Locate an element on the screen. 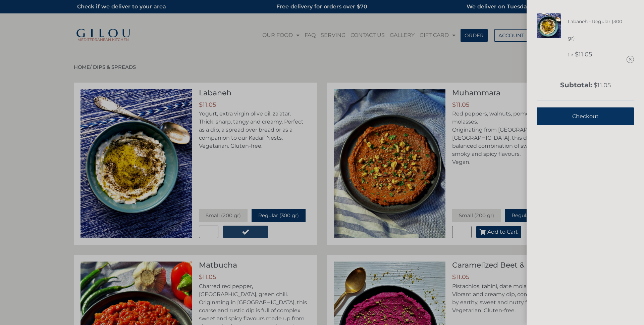  a: Checkout is located at coordinates (585, 116).